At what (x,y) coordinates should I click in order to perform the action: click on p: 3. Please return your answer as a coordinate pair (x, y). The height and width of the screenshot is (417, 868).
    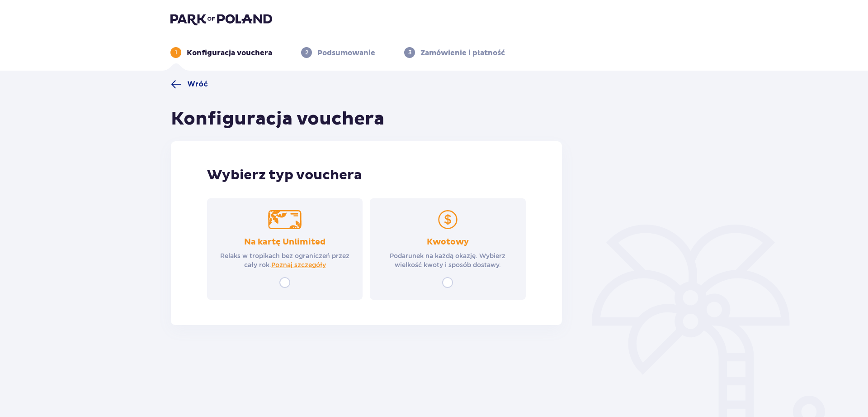
    Looking at the image, I should click on (410, 53).